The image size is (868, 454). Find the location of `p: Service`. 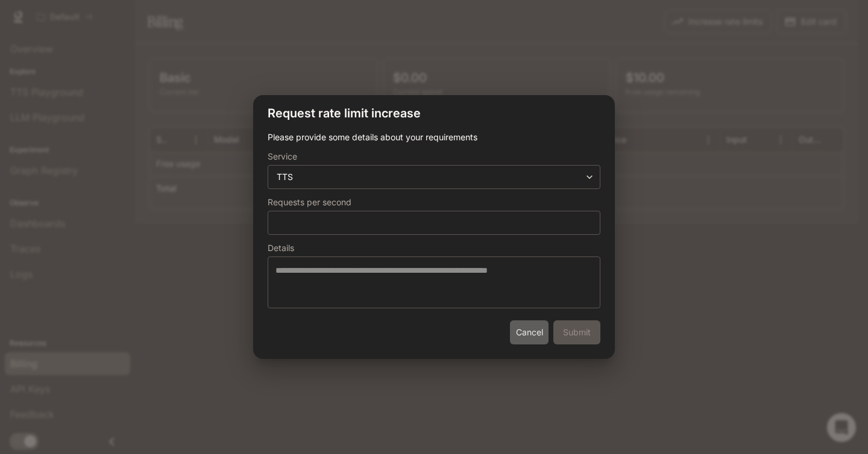

p: Service is located at coordinates (282, 157).